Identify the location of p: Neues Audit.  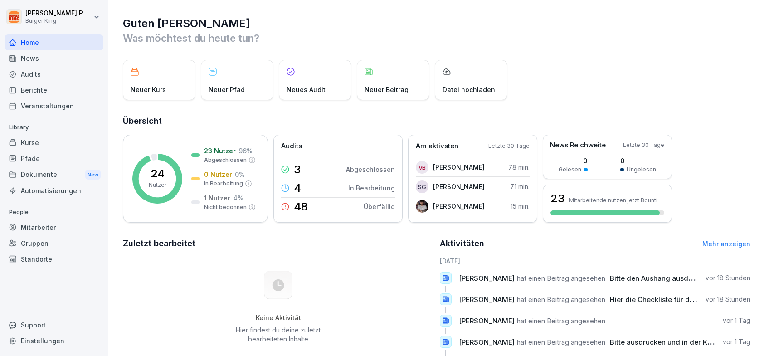
(306, 89).